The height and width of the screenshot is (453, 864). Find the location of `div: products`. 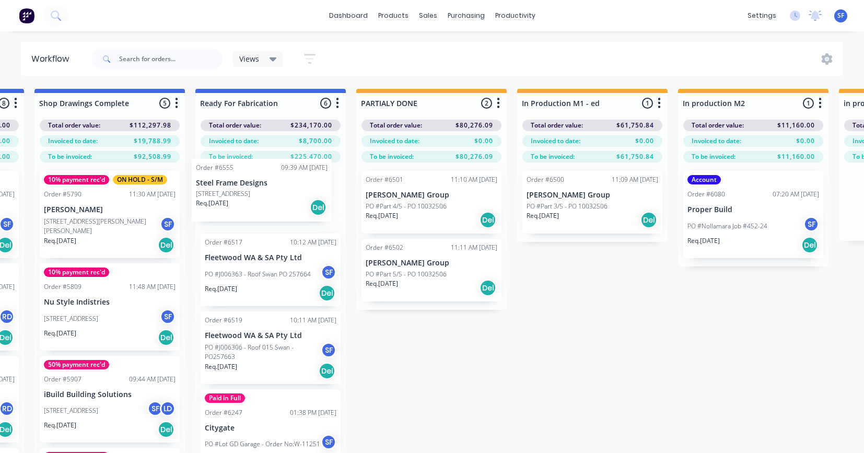

div: products is located at coordinates (393, 16).